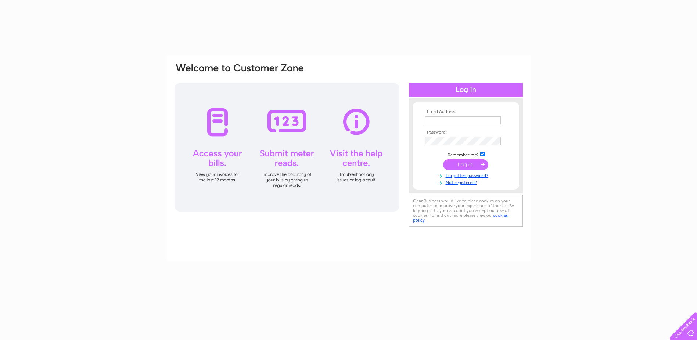  What do you see at coordinates (466, 154) in the screenshot?
I see `td: Remember me?` at bounding box center [466, 154].